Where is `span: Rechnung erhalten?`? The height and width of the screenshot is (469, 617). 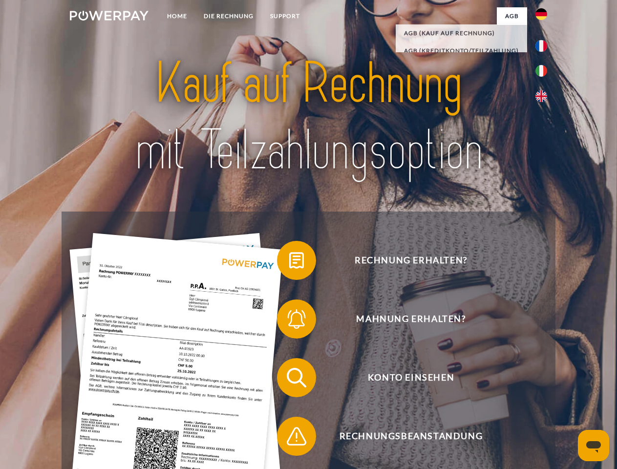 span: Rechnung erhalten? is located at coordinates (411, 261).